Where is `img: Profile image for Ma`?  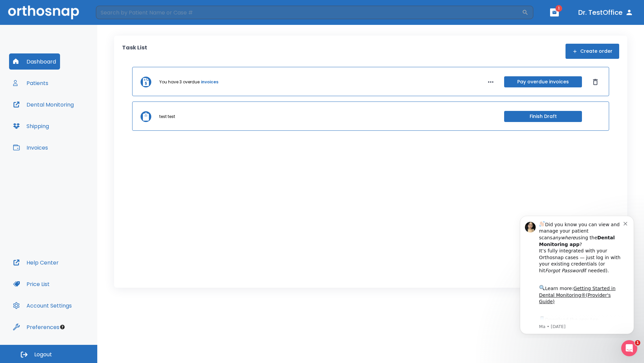 img: Profile image for Ma is located at coordinates (20, 18).